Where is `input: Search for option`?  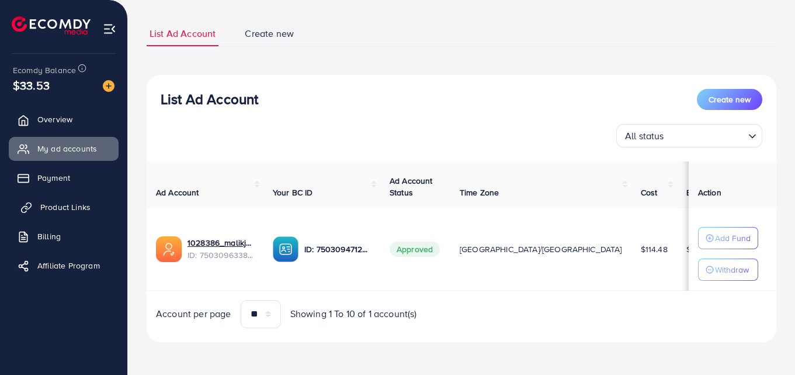 input: Search for option is located at coordinates (706, 134).